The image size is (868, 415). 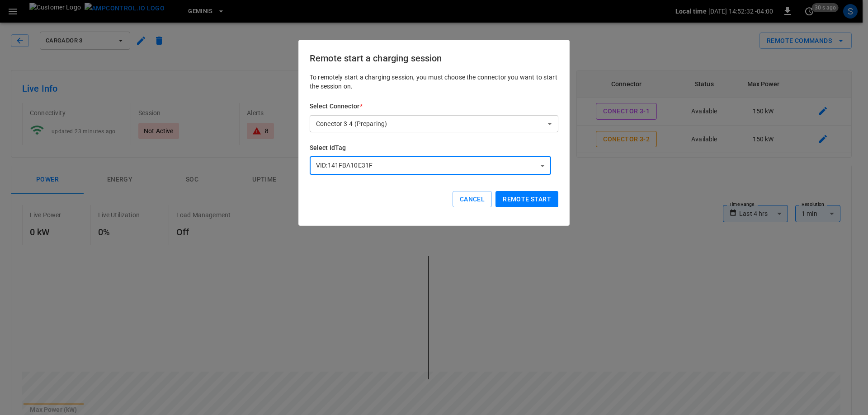 What do you see at coordinates (434, 82) in the screenshot?
I see `p: To remotely start a charging session, you must choose the connector you want to start the session...` at bounding box center [434, 82].